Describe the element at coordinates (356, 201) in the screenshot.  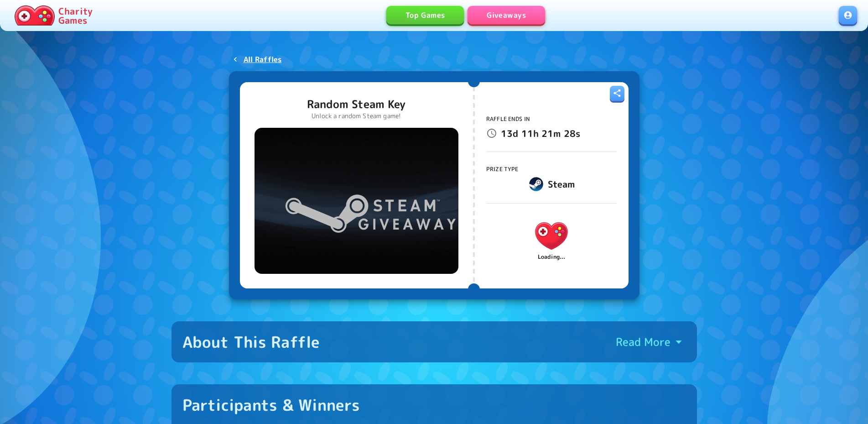
I see `img: Random Steam Key` at that location.